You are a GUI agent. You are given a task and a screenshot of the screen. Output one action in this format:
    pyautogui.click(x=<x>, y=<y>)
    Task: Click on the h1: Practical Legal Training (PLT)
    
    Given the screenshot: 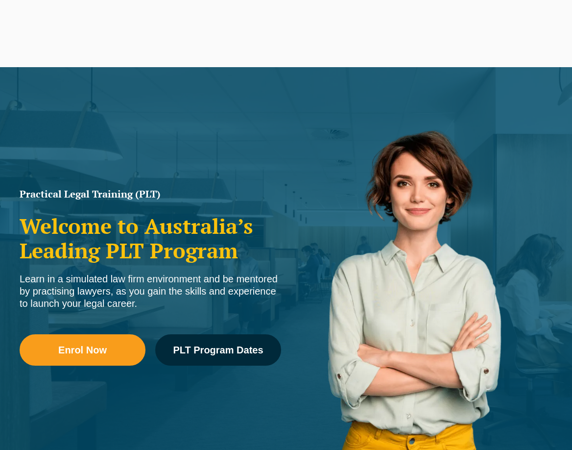 What is the action you would take?
    pyautogui.click(x=150, y=194)
    